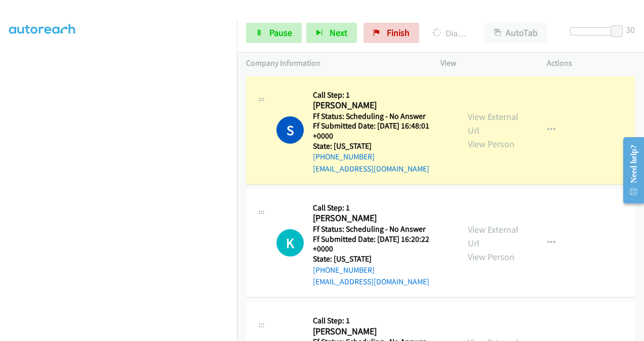 This screenshot has width=644, height=341. What do you see at coordinates (591, 63) in the screenshot?
I see `p: Actions` at bounding box center [591, 63].